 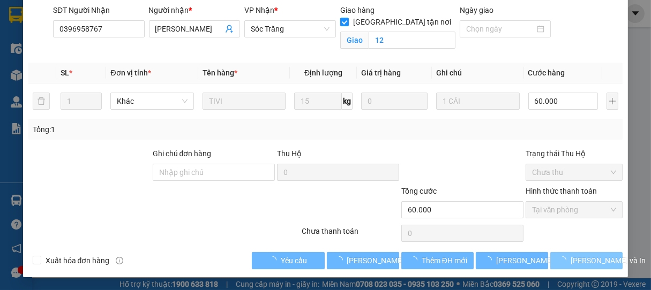 What do you see at coordinates (244, 101) in the screenshot?
I see `input: VD: Bàn, Ghế` at bounding box center [244, 101].